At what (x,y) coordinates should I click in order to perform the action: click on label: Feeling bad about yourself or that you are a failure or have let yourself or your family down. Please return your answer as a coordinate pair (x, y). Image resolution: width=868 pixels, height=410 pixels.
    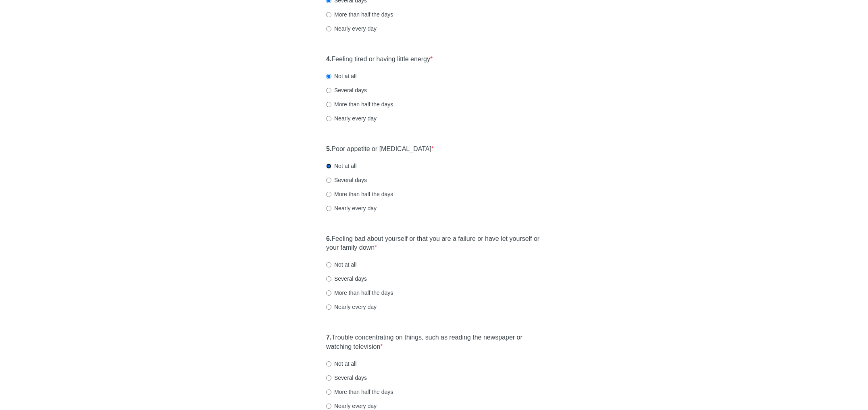
    Looking at the image, I should click on (434, 244).